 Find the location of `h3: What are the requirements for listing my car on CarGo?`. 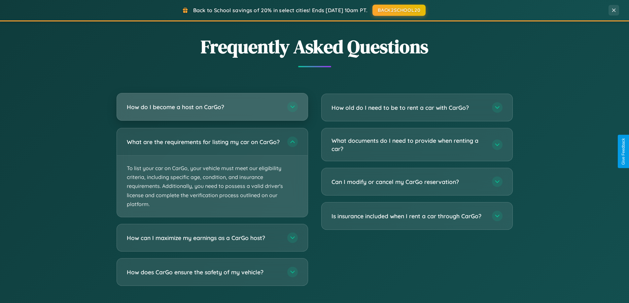

h3: What are the requirements for listing my car on CarGo? is located at coordinates (204, 142).